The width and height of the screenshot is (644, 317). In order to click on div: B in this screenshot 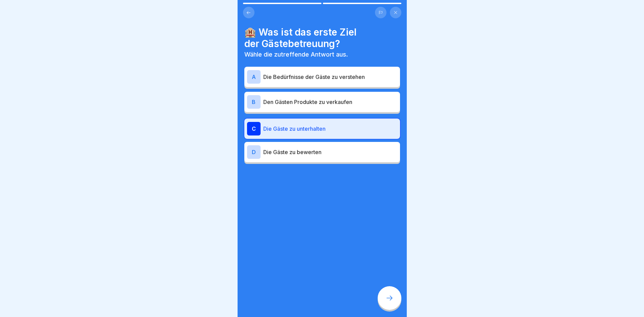, I will do `click(254, 102)`.